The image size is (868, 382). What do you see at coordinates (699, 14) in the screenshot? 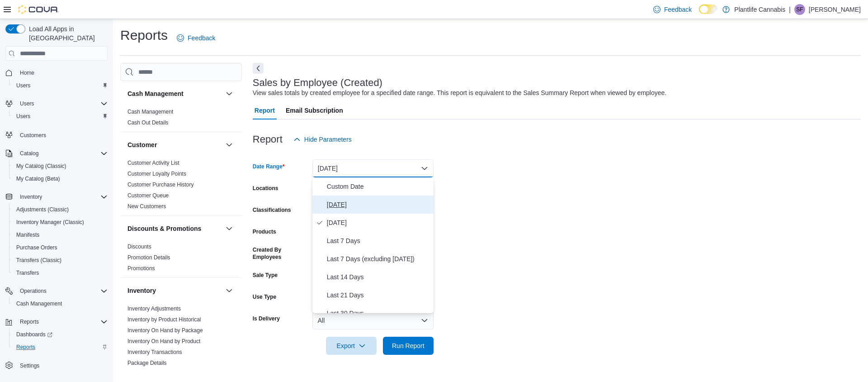
I see `span: Dark Mode` at bounding box center [699, 14].